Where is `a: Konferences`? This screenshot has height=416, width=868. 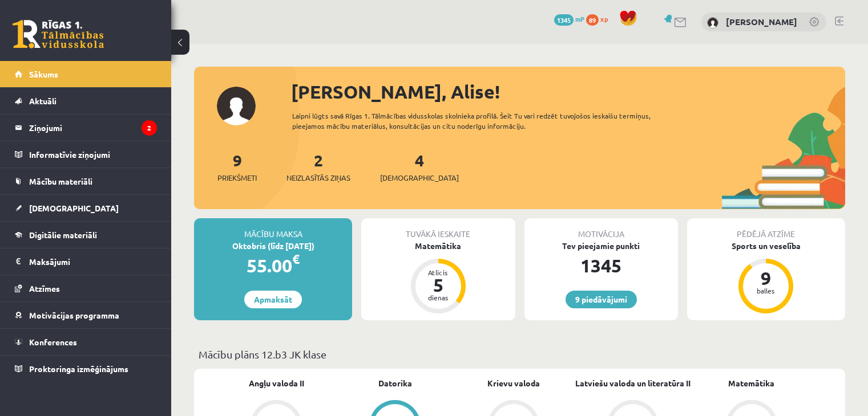
a: Konferences is located at coordinates (86, 342).